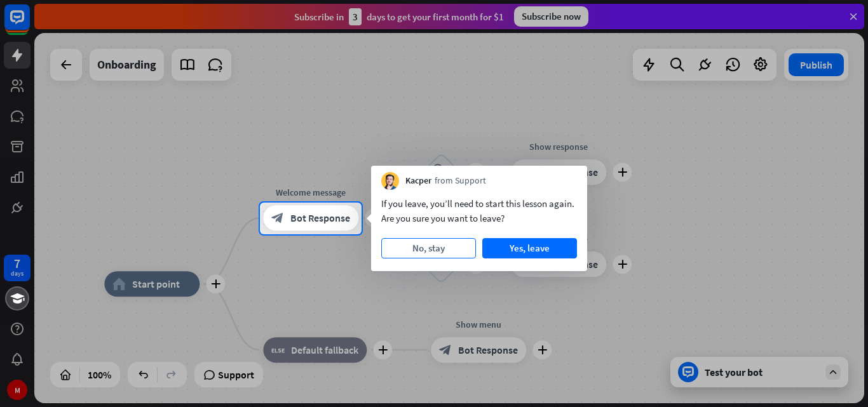 The image size is (868, 407). I want to click on button: Open LiveChat chat widget, so click(29, 24).